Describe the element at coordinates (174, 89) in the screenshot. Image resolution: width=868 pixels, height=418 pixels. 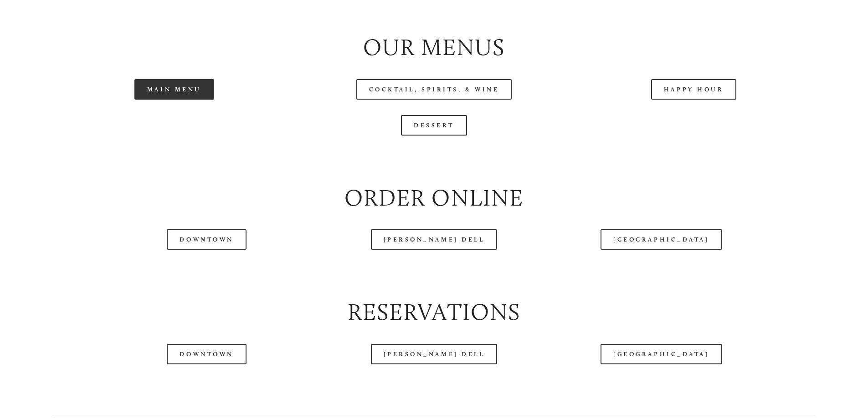
I see `a: Main Menu` at that location.